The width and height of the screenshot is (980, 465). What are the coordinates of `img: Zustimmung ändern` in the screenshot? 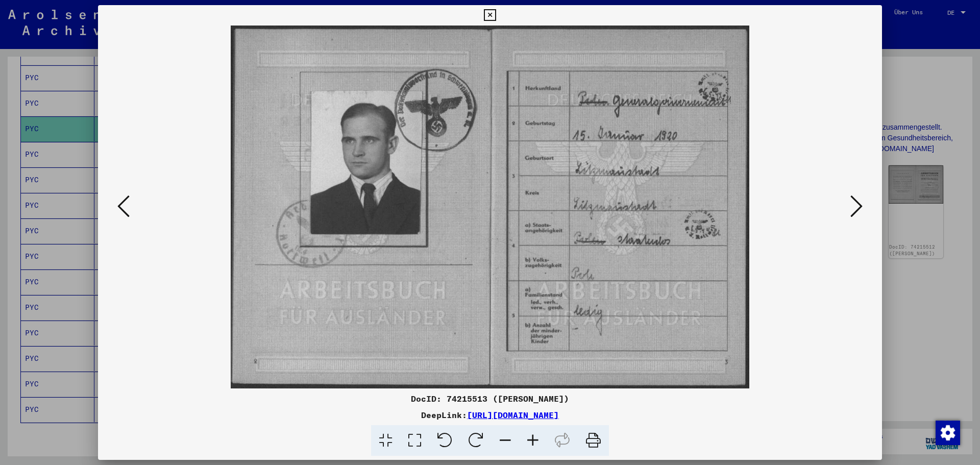 It's located at (948, 433).